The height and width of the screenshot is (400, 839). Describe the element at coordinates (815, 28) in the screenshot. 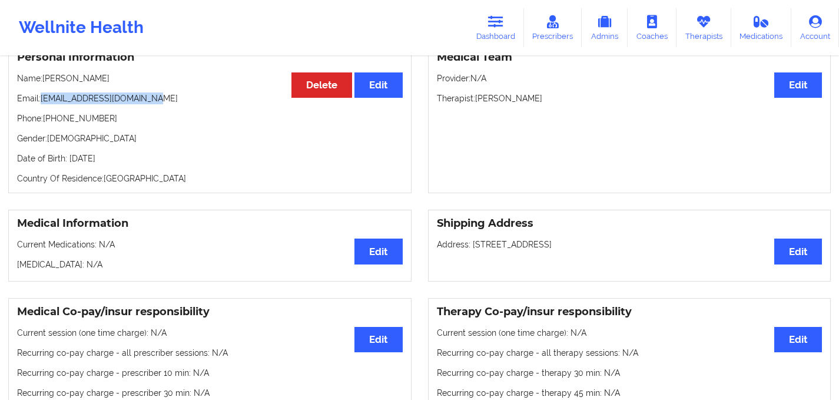

I see `a: Account` at that location.